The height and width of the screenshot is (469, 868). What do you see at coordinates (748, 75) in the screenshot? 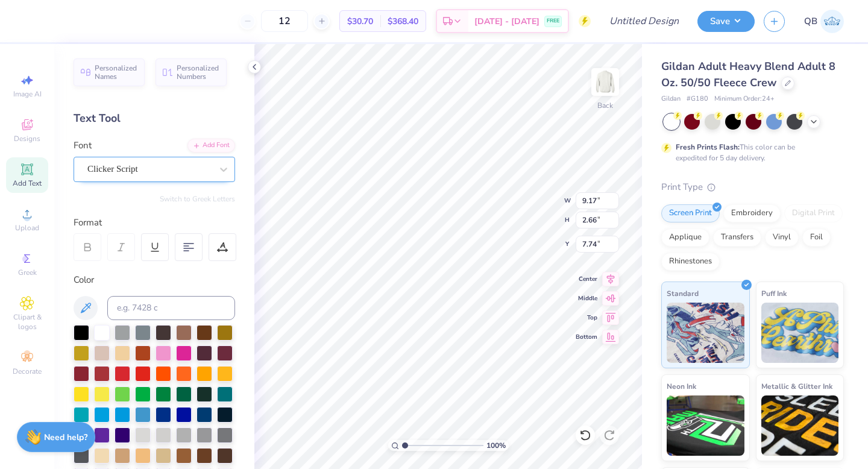
I see `span: Gildan Adult Heavy Blend Adult 8 Oz. 50/50 Fleece Crew` at bounding box center [748, 75].